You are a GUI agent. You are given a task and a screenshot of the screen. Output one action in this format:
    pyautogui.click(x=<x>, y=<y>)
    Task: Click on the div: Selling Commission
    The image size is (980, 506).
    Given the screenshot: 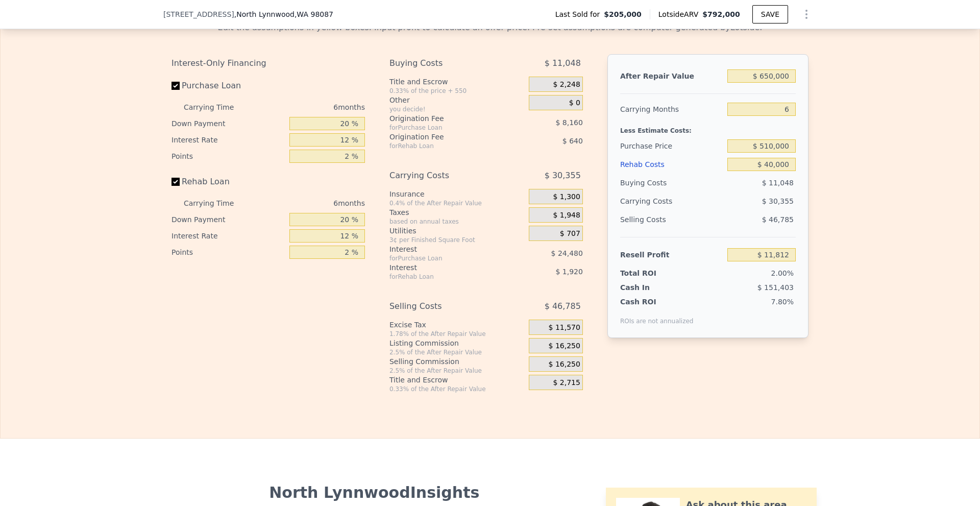 What is the action you would take?
    pyautogui.click(x=457, y=361)
    